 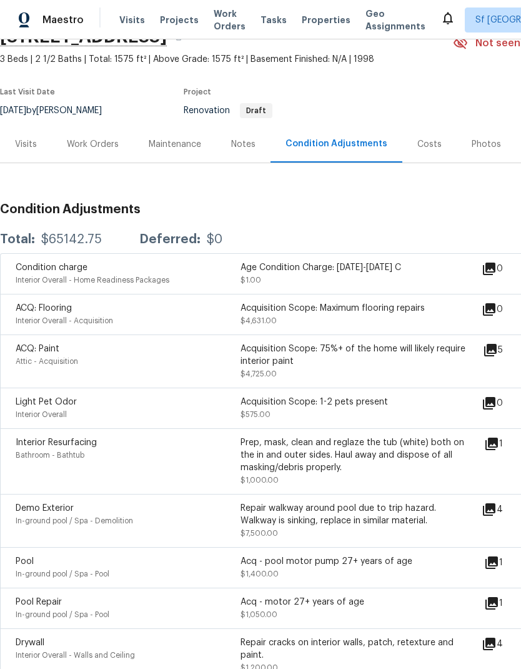 I want to click on span: Maestro, so click(x=63, y=20).